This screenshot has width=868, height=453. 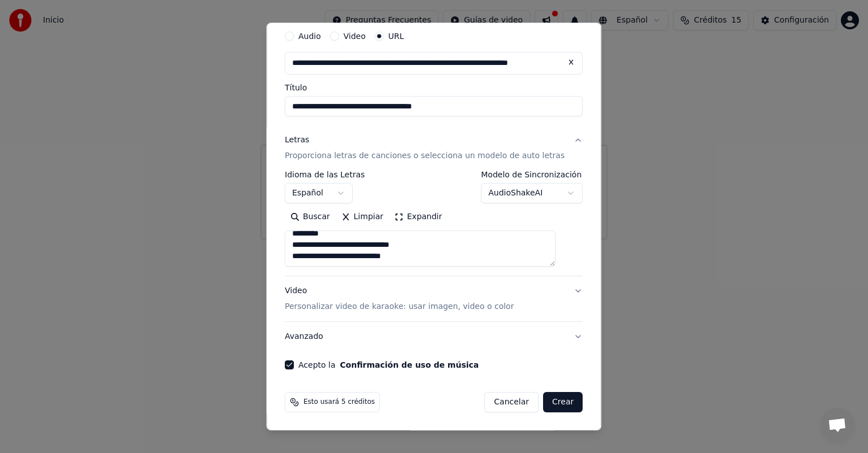 What do you see at coordinates (433, 299) in the screenshot?
I see `button: VideoPersonalizar video de karaoke: usar imagen, video o color` at bounding box center [433, 299].